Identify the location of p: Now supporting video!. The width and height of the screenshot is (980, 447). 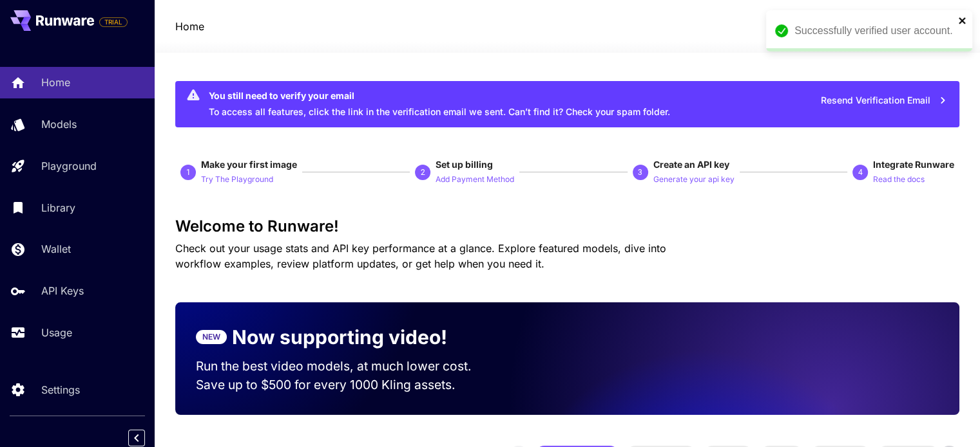
(339, 337).